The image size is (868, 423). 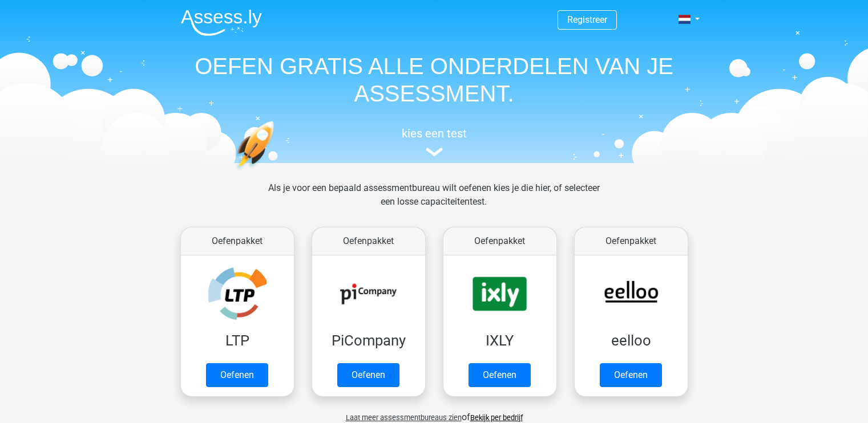 I want to click on a: kies een test, so click(x=434, y=141).